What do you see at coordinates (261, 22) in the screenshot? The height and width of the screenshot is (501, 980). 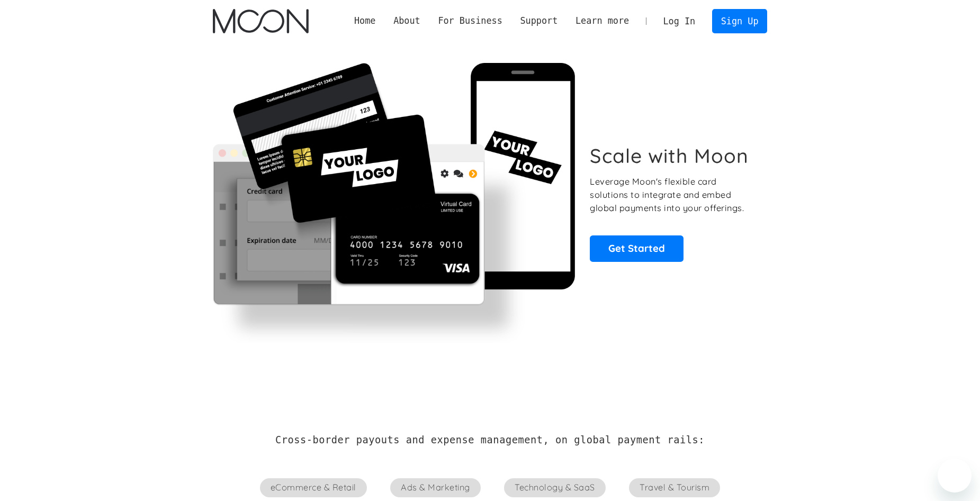 I see `img: Moon Logo` at bounding box center [261, 22].